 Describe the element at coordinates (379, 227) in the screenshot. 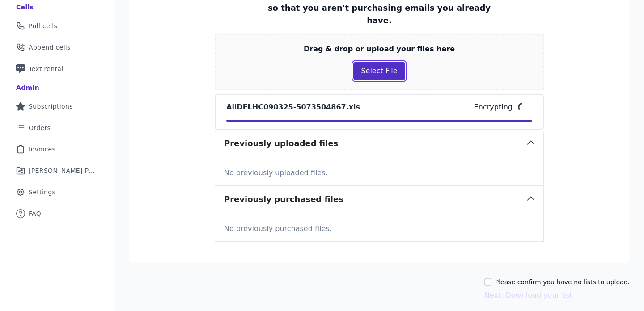

I see `p: No previously purchased files.` at that location.